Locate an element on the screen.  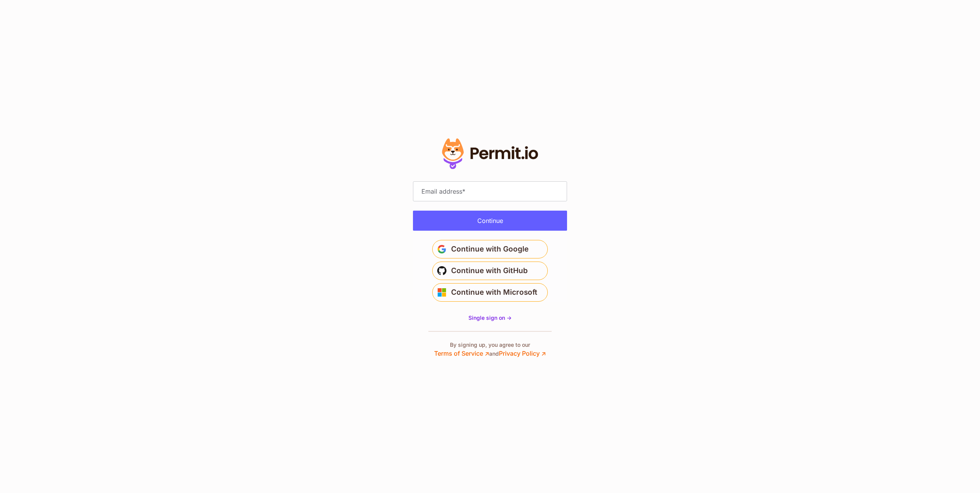
span: Continue with Google is located at coordinates (490, 249).